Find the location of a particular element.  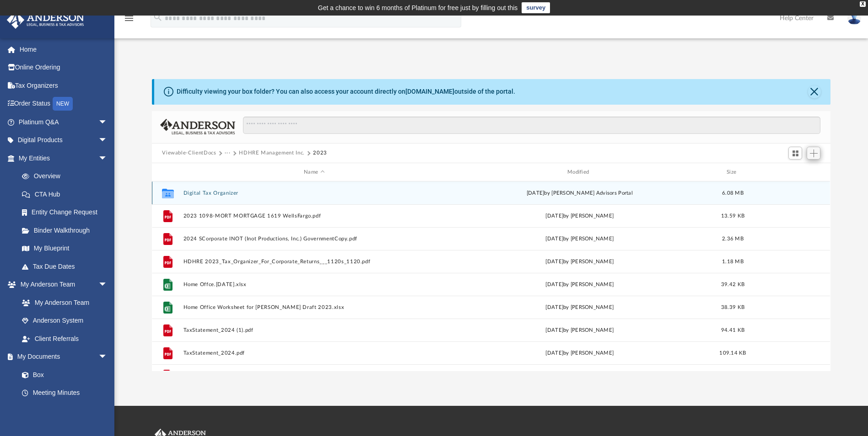

div: grid is located at coordinates (491, 276).